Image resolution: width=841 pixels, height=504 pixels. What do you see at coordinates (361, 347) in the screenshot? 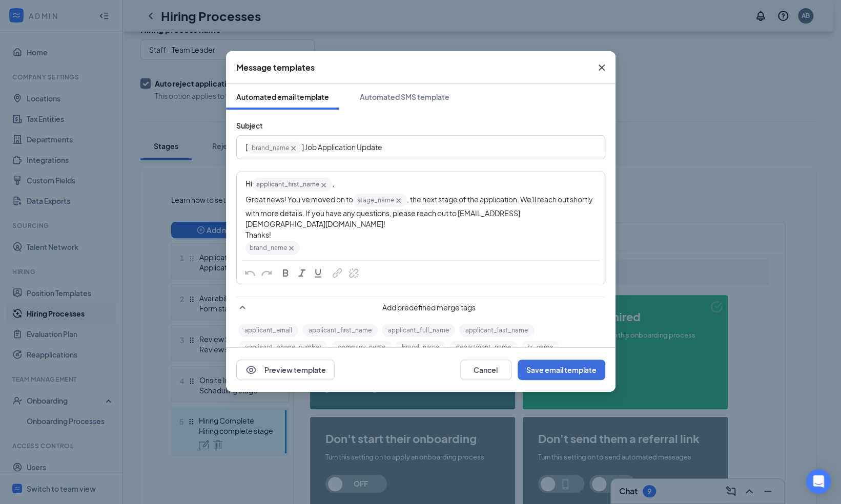
I see `button: company_name` at bounding box center [361, 347].